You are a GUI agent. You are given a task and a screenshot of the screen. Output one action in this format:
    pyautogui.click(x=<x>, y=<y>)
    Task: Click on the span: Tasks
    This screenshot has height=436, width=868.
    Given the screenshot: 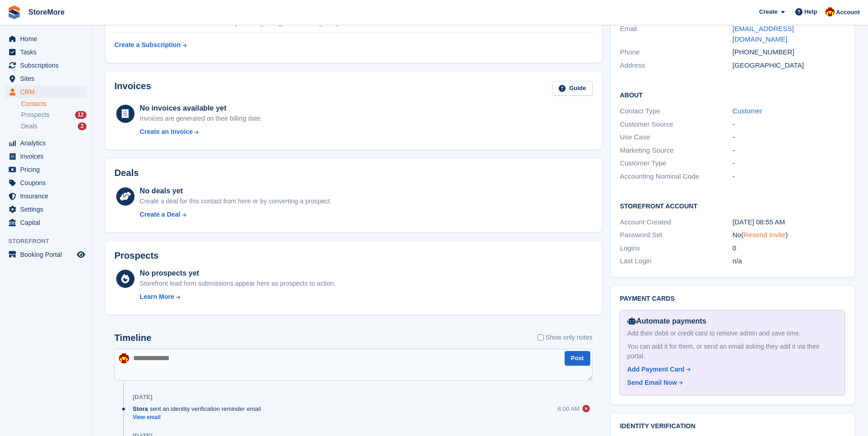 What is the action you would take?
    pyautogui.click(x=48, y=52)
    